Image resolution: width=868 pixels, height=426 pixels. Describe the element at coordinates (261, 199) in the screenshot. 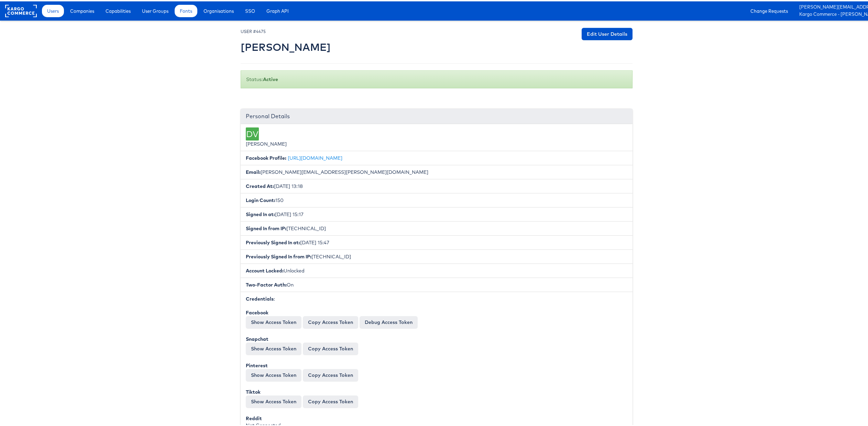

I see `b: Login Count:` at that location.